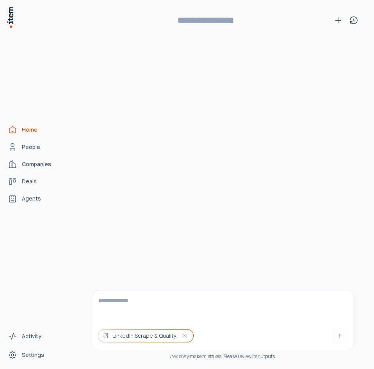 This screenshot has height=369, width=374. What do you see at coordinates (34, 164) in the screenshot?
I see `a: Companies` at bounding box center [34, 164].